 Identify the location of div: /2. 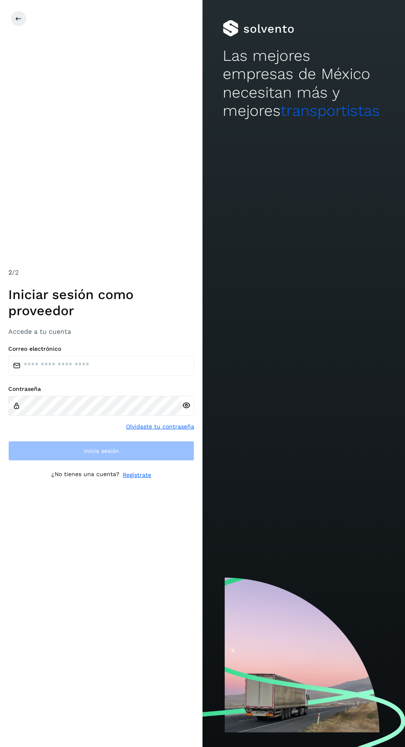
(101, 272).